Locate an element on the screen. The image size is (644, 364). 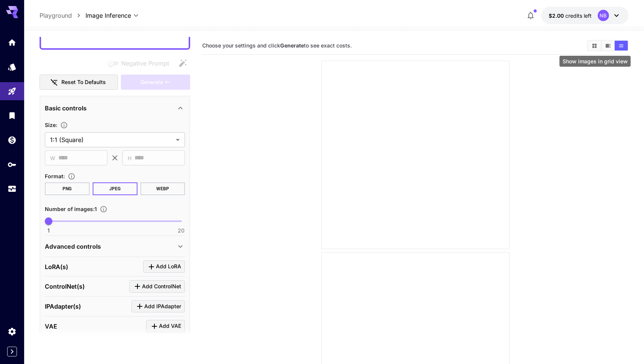
span: 1 is located at coordinates (49, 231).